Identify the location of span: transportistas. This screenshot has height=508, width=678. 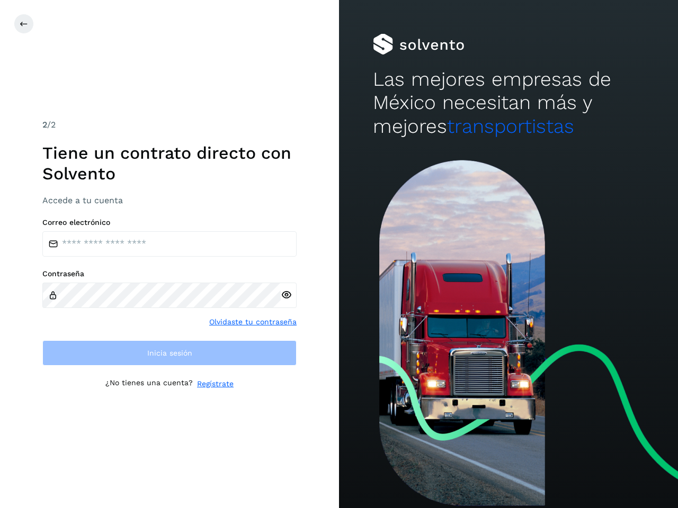
(511, 126).